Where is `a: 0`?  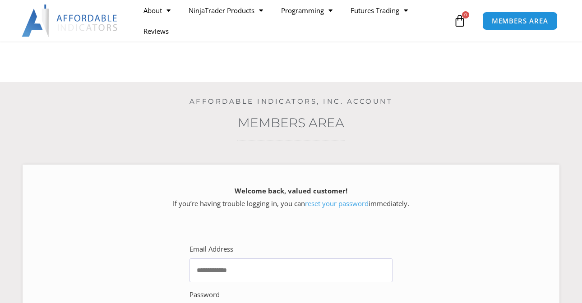
a: 0 is located at coordinates (460, 21).